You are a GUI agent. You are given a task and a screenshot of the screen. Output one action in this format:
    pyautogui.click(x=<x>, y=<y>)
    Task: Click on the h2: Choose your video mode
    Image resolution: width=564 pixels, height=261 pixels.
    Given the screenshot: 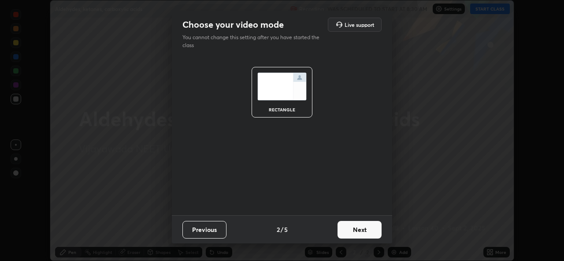 What is the action you would take?
    pyautogui.click(x=233, y=25)
    